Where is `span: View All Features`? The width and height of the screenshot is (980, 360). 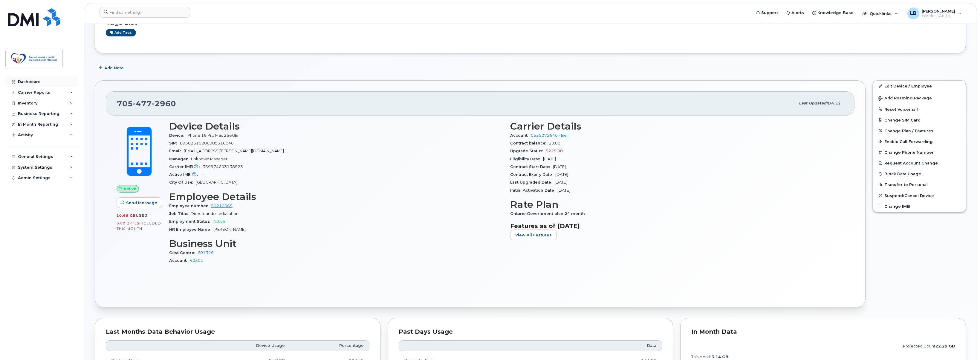 span: View All Features is located at coordinates (533, 235).